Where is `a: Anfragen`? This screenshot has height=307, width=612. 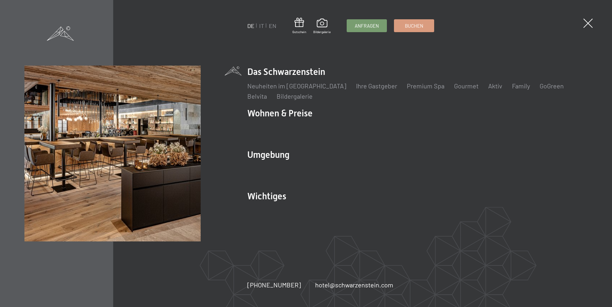
a: Anfragen is located at coordinates (366, 26).